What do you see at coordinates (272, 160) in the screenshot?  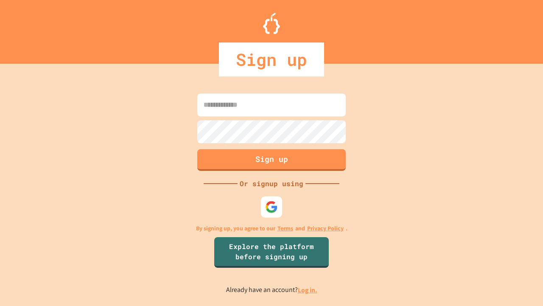 I see `button: Sign up` at bounding box center [272, 160].